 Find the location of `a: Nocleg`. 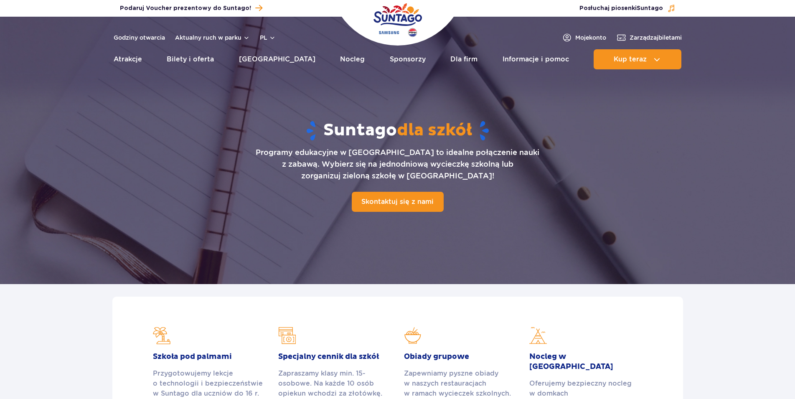

a: Nocleg is located at coordinates (352, 59).